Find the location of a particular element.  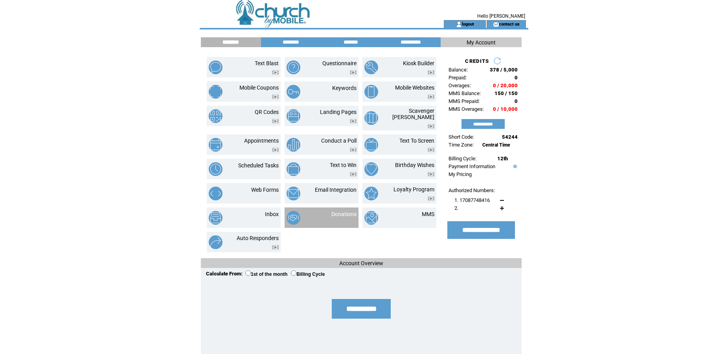

a: Loyalty Program is located at coordinates (414, 189).